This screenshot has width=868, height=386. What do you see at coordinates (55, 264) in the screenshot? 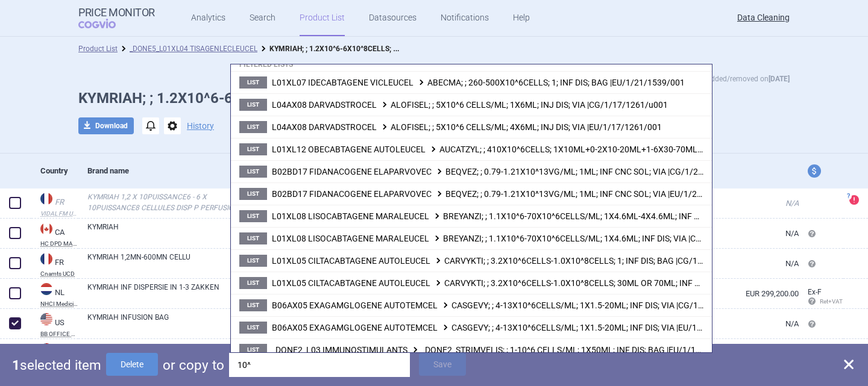
I see `a: FRFRCnamts UCD` at bounding box center [55, 264].